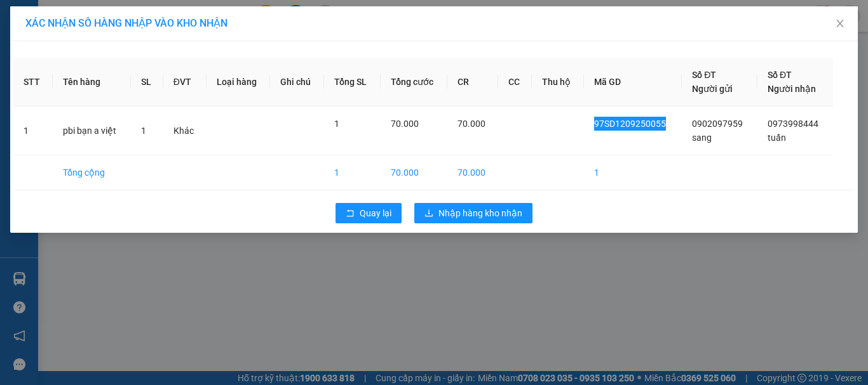 The width and height of the screenshot is (868, 385). I want to click on td: pbi bạn a việt, so click(91, 131).